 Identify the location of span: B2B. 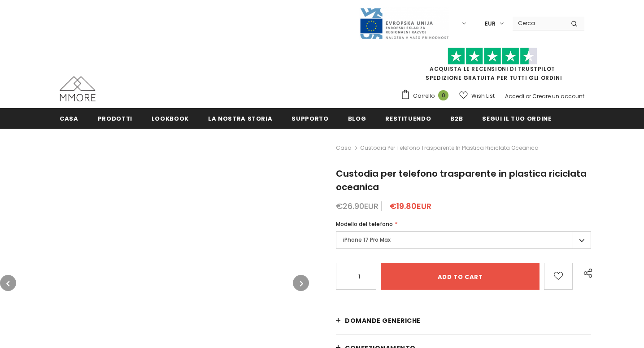
(457, 119).